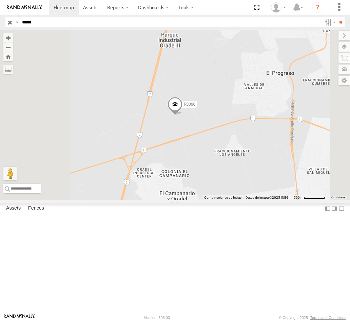 This screenshot has width=350, height=321. Describe the element at coordinates (13, 209) in the screenshot. I see `label: Assets` at that location.